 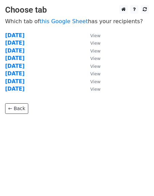 What do you see at coordinates (77, 21) in the screenshot?
I see `p: Which tab of has your recipients?` at bounding box center [77, 21].